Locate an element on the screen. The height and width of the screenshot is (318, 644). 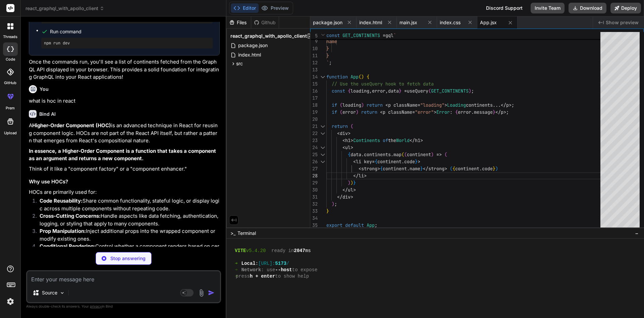
div: 24 is located at coordinates (314, 147).